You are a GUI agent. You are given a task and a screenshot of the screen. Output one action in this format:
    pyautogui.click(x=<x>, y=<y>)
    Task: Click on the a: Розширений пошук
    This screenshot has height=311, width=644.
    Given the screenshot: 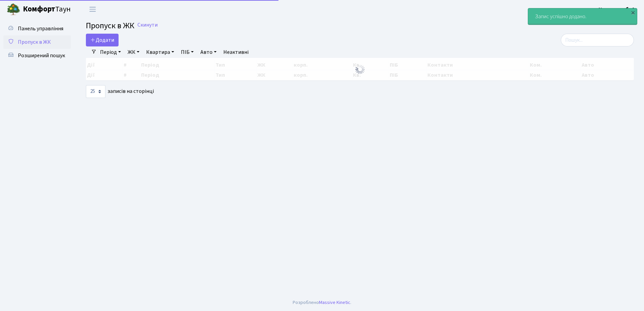 What is the action you would take?
    pyautogui.click(x=37, y=56)
    